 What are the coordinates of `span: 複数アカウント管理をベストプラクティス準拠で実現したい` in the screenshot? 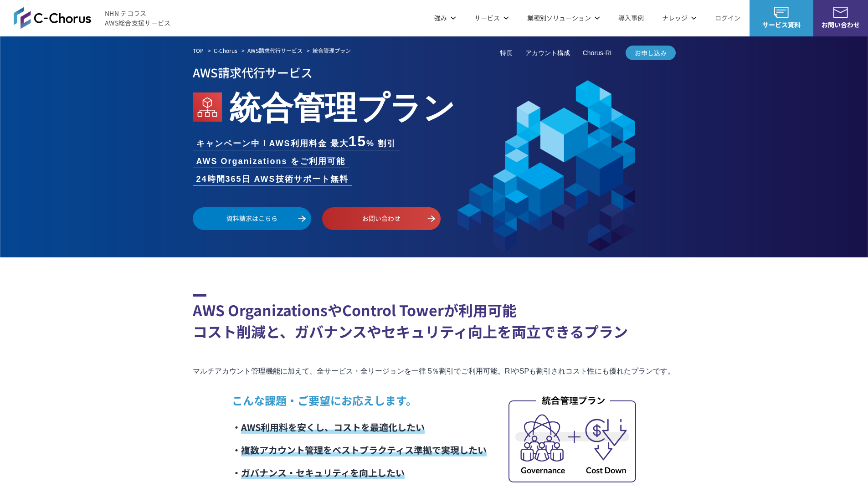 It's located at (363, 449).